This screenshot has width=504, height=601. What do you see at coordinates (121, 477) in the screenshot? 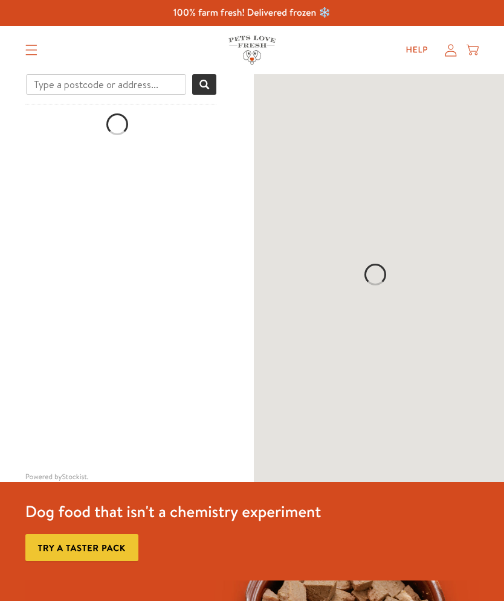
I see `div: Powered by .` at bounding box center [121, 477].